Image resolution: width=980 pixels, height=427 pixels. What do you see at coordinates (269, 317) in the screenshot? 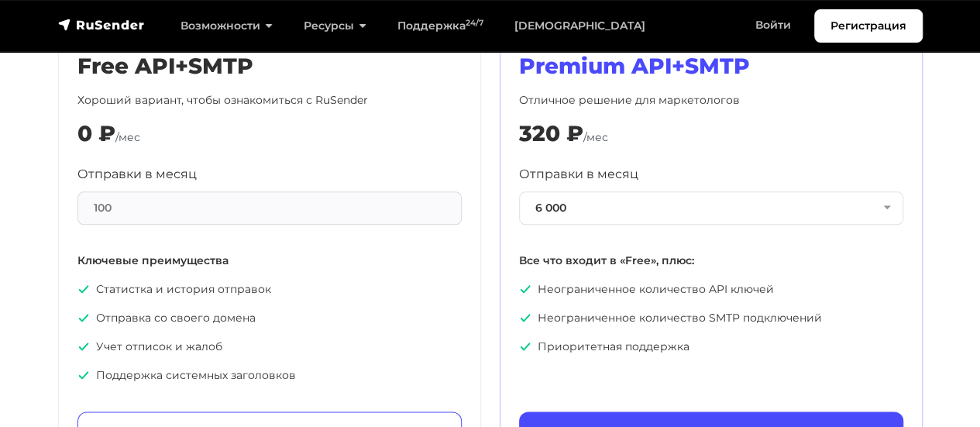
I see `p: Отправка со своего домена` at bounding box center [269, 317].